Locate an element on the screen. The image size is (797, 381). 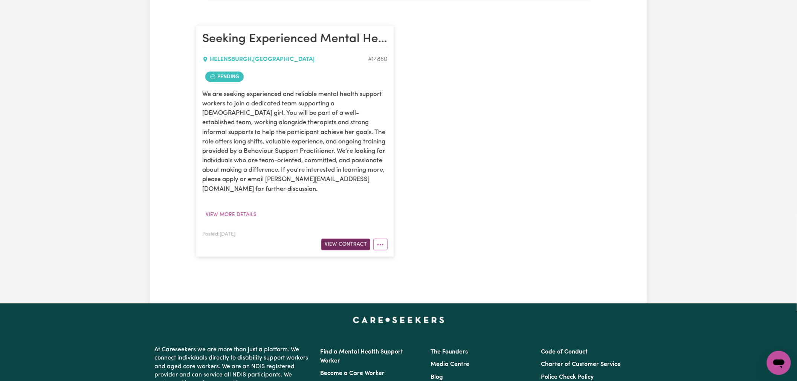
a: Careseekers home page is located at coordinates (398, 320).